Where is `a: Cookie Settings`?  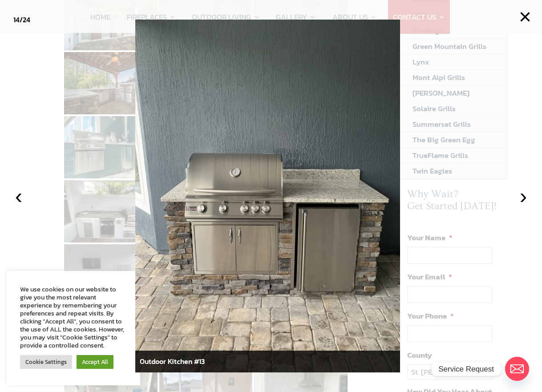
a: Cookie Settings is located at coordinates (46, 362).